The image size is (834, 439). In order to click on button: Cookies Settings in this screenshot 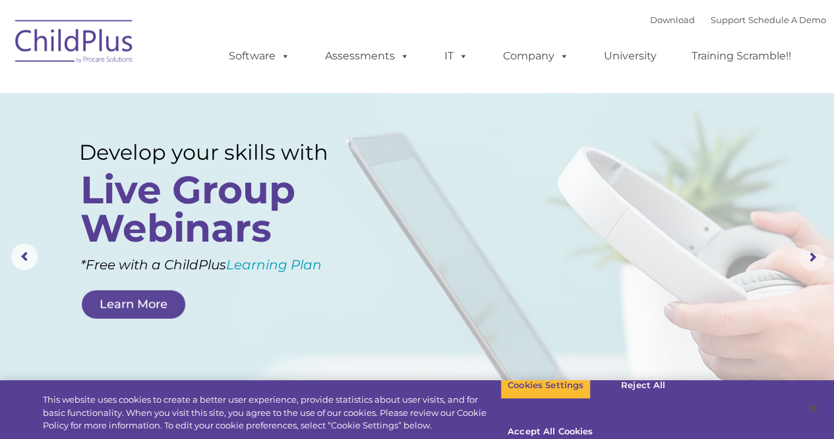, I will do `click(545, 385)`.